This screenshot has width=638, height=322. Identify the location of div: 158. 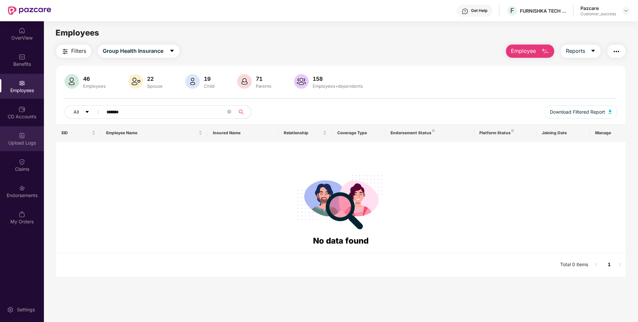
(338, 79).